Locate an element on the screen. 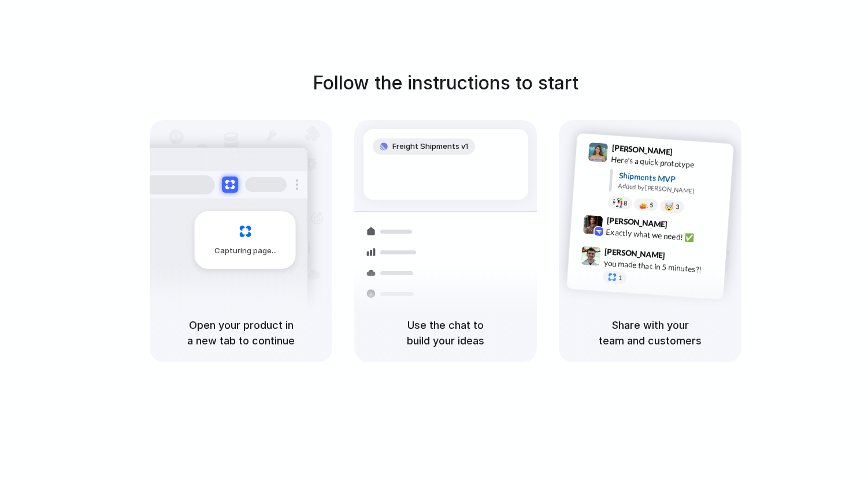 The width and height of the screenshot is (868, 480). span: 9:42 AM is located at coordinates (682, 227).